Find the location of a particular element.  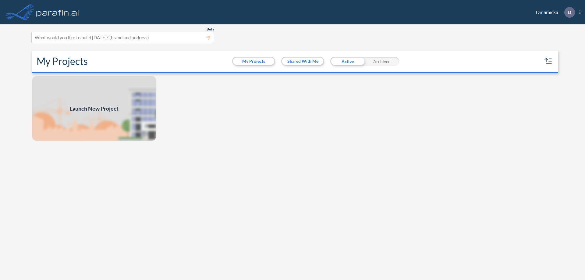

span: Launch New Project is located at coordinates (94, 108).